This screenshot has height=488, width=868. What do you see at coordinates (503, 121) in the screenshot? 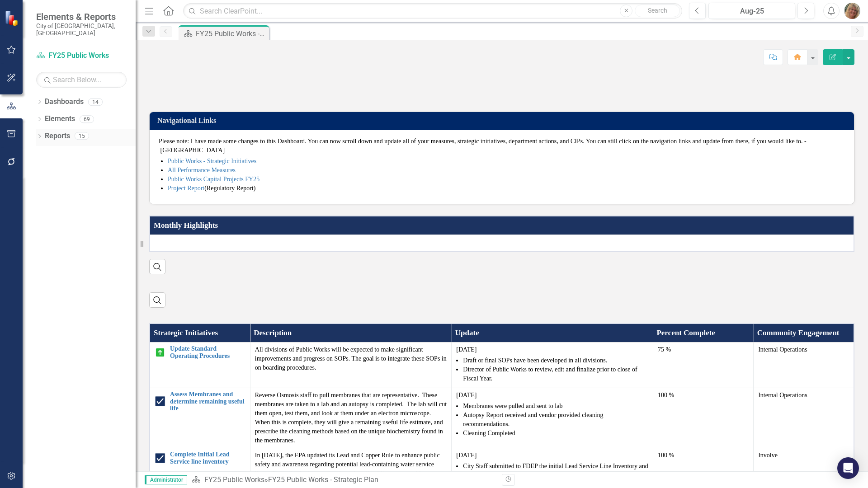
I see `h3: Navigational Links` at bounding box center [503, 121].